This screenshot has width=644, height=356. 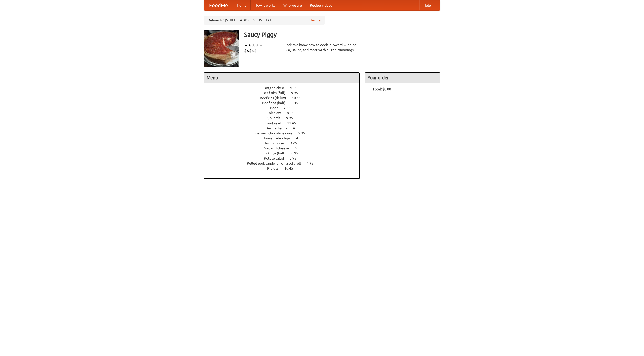 What do you see at coordinates (218, 5) in the screenshot?
I see `a: FoodMe` at bounding box center [218, 5].